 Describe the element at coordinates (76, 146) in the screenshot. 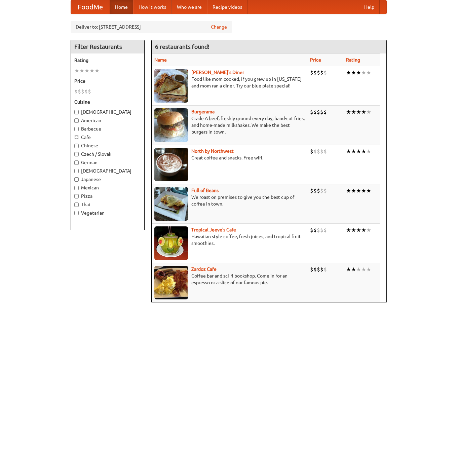

I see `input: Chinese` at that location.